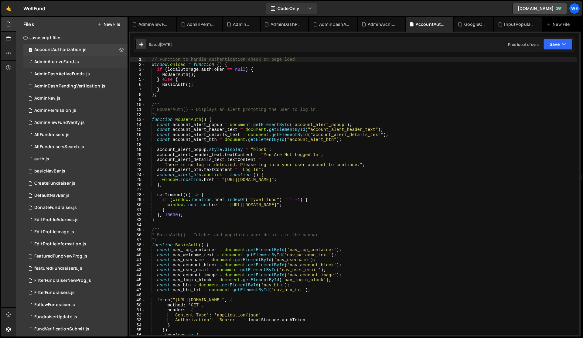  I want to click on div: 47, so click(138, 290).